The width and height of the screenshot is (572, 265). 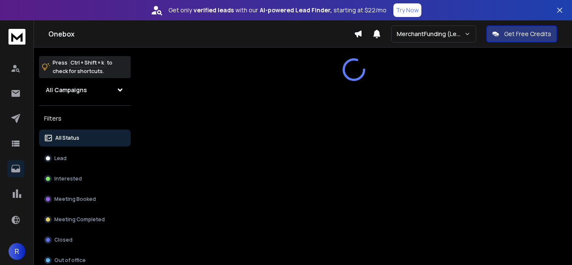 What do you see at coordinates (70, 260) in the screenshot?
I see `p: Out of office` at bounding box center [70, 260].